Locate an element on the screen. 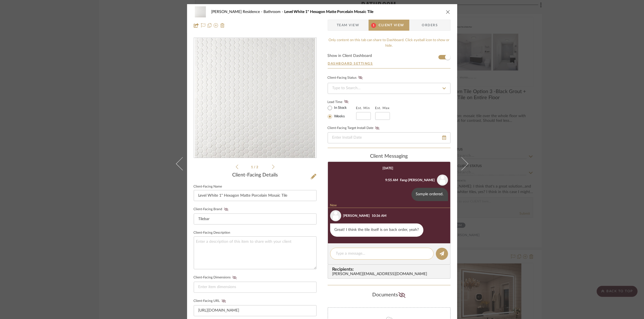 This screenshot has height=319, width=644. mat-radio-group: Select item type is located at coordinates (342, 112).